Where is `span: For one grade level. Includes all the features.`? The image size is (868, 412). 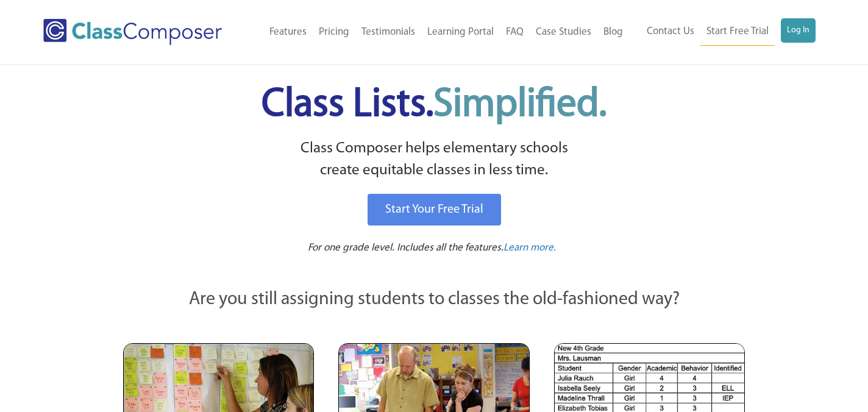 span: For one grade level. Includes all the features. is located at coordinates (405, 247).